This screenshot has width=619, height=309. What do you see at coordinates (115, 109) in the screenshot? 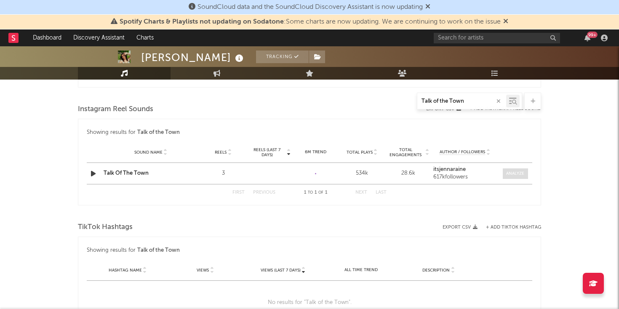
I see `span: Instagram Reel Sounds` at bounding box center [115, 109].